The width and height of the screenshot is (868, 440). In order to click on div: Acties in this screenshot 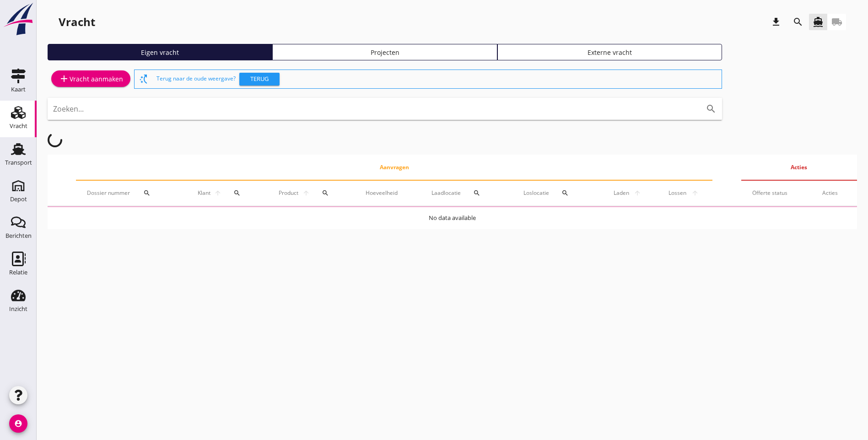, I will do `click(834, 193)`.